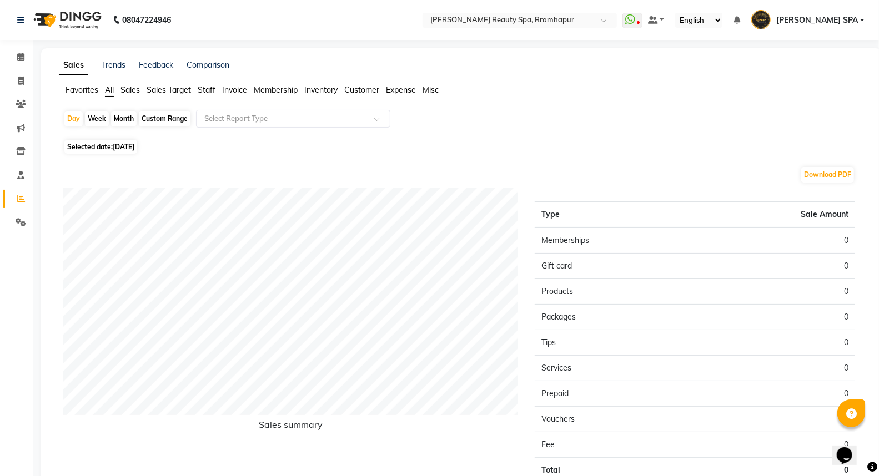 The height and width of the screenshot is (476, 879). Describe the element at coordinates (147, 20) in the screenshot. I see `b: 08047224946` at that location.